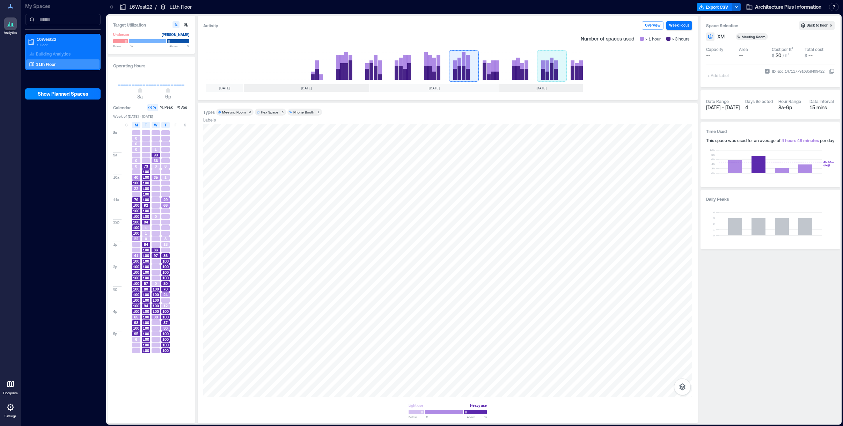 The image size is (843, 426). Describe the element at coordinates (146, 222) in the screenshot. I see `span: 94` at that location.